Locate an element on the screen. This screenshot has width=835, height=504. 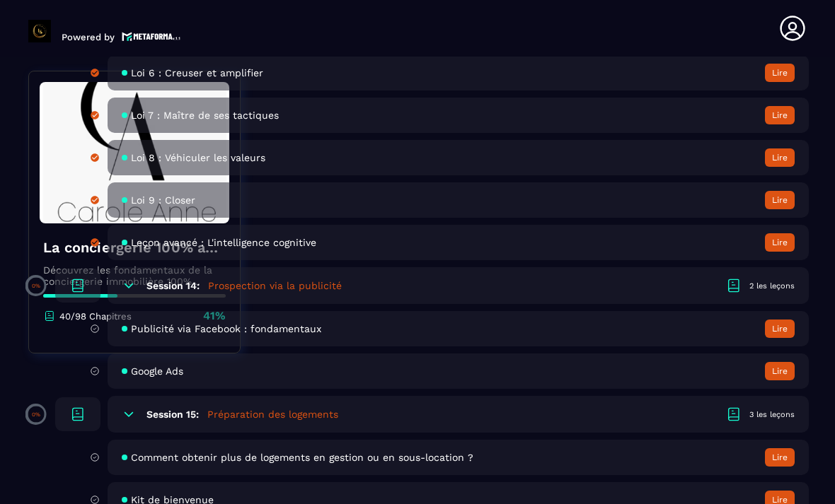
h6: Session 15: is located at coordinates (173, 415).